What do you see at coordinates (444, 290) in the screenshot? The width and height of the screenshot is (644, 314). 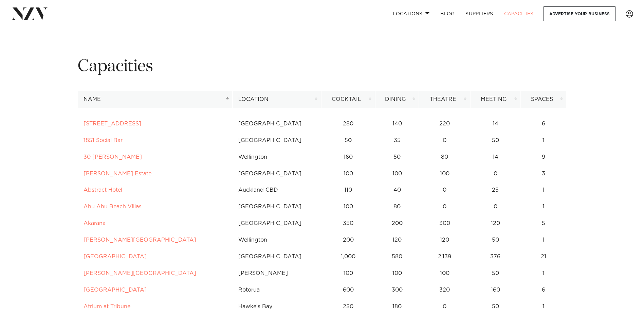 I see `td: 320` at bounding box center [444, 290].